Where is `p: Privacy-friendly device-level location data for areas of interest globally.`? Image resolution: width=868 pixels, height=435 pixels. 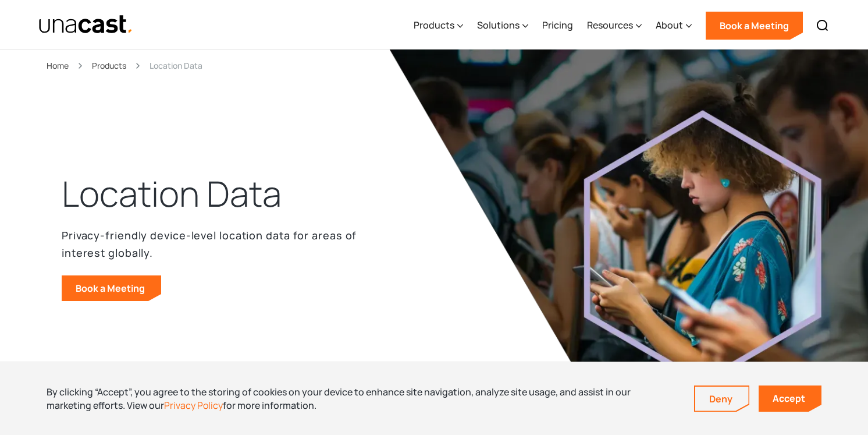
p: Privacy-friendly device-level location data for areas of interest globally. is located at coordinates (213, 244).